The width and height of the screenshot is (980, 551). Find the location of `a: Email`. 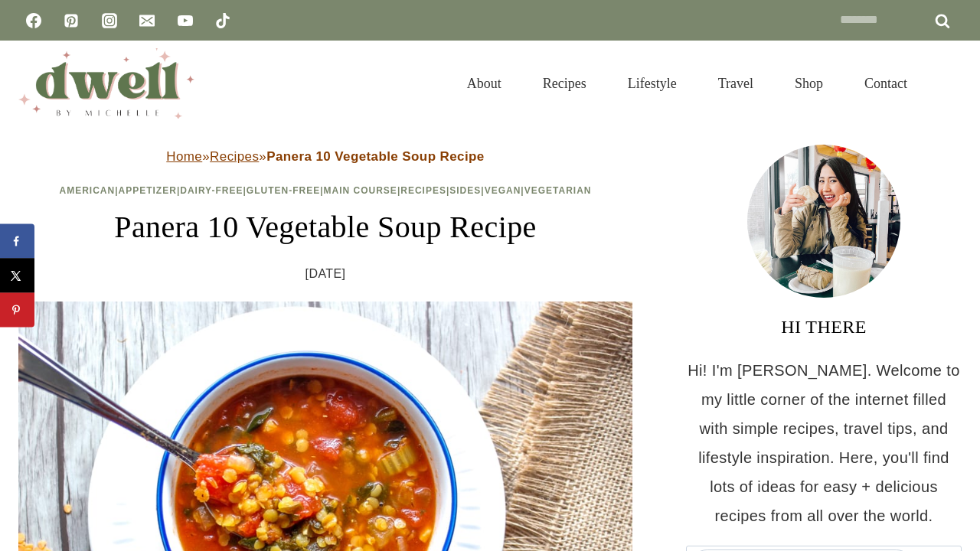

a: Email is located at coordinates (147, 20).